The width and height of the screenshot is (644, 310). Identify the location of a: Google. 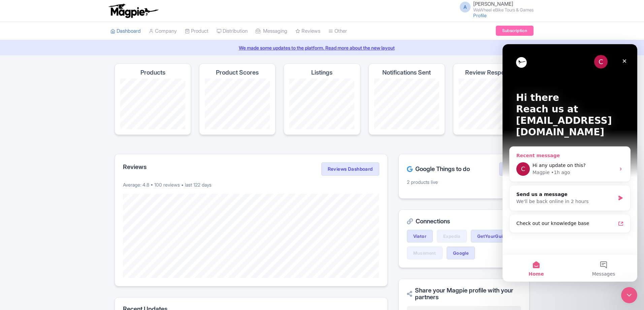
(461, 253).